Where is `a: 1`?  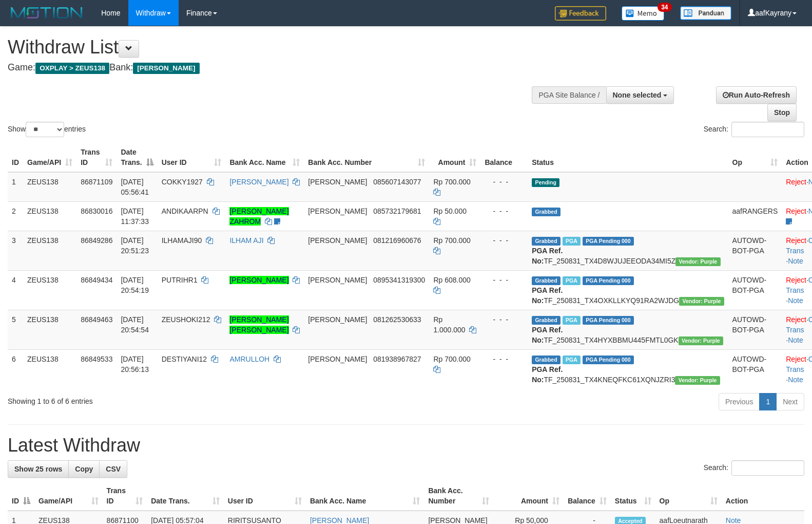 a: 1 is located at coordinates (768, 401).